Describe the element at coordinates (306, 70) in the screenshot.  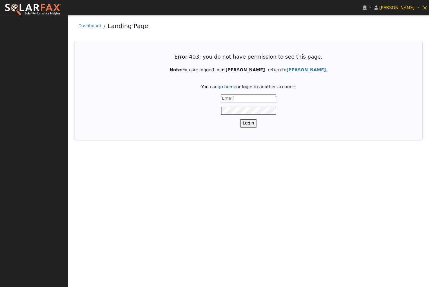
I see `a: Back to User` at that location.